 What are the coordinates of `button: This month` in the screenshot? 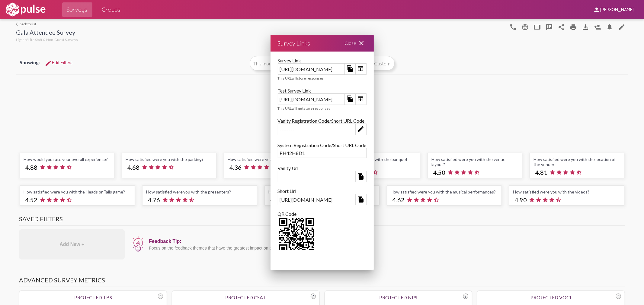 It's located at (264, 63).